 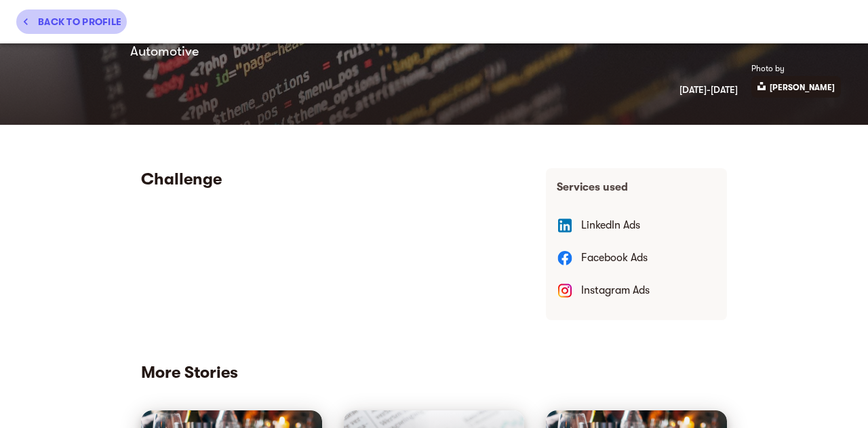 I want to click on p: Instagram Ads, so click(x=648, y=290).